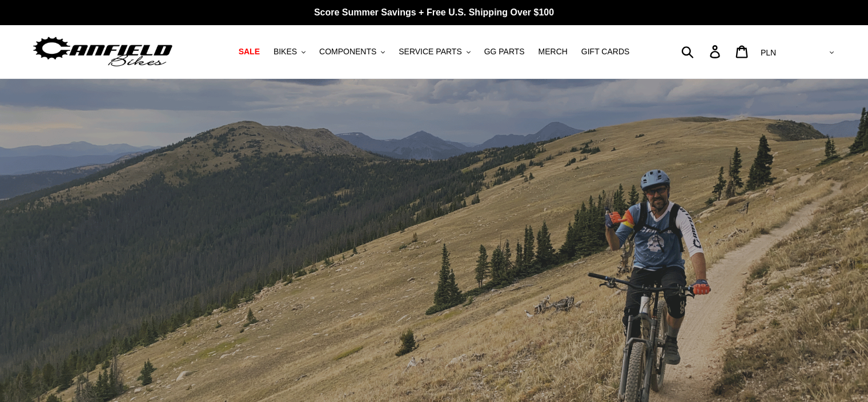 The height and width of the screenshot is (402, 868). Describe the element at coordinates (249, 51) in the screenshot. I see `a: SALE` at that location.